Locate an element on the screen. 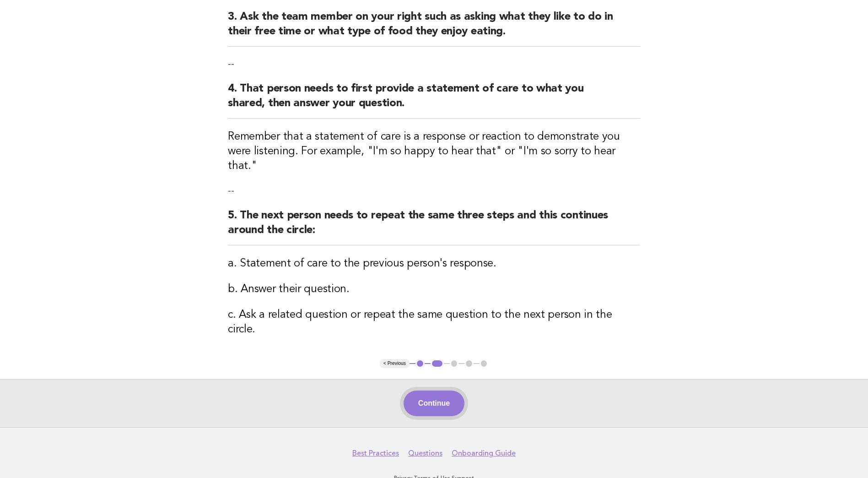 The image size is (868, 478). h2: 3. Ask the team member on your right such as asking what they like to do in their free time or wh... is located at coordinates (434, 28).